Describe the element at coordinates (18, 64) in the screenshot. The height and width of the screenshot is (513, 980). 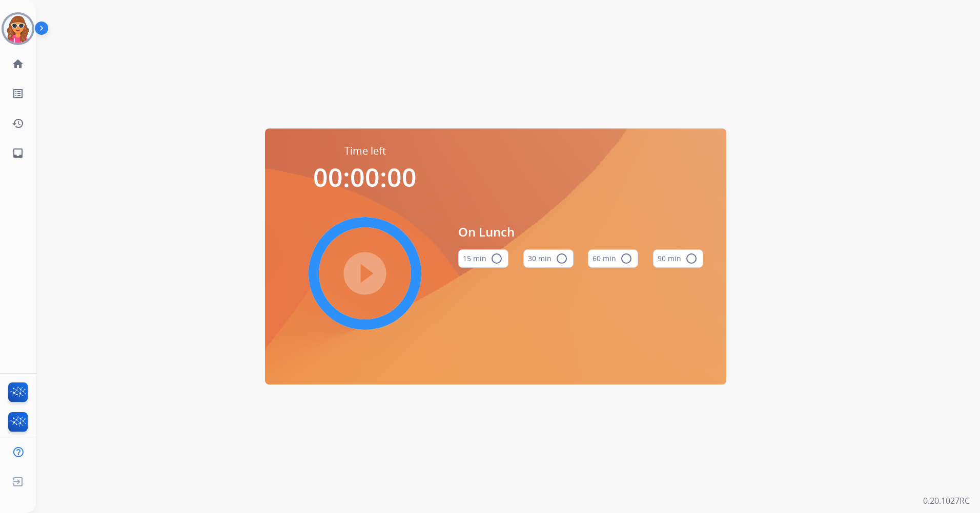
I see `mat-icon: home` at that location.